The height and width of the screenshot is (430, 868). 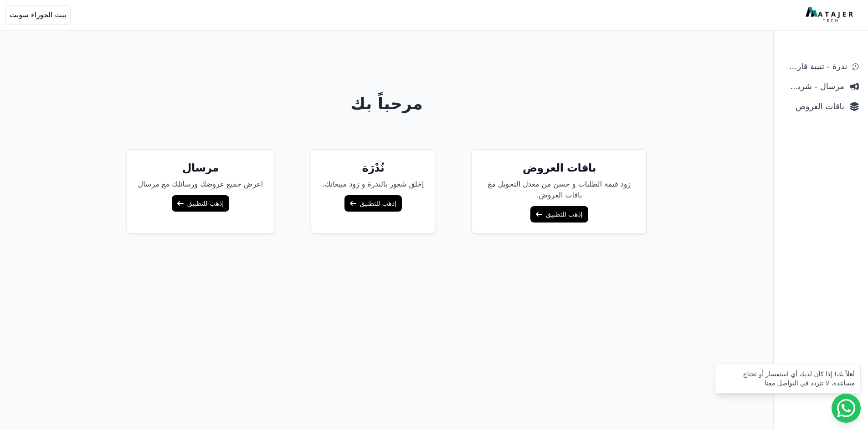 I want to click on h1: مرحباً بك, so click(x=387, y=104).